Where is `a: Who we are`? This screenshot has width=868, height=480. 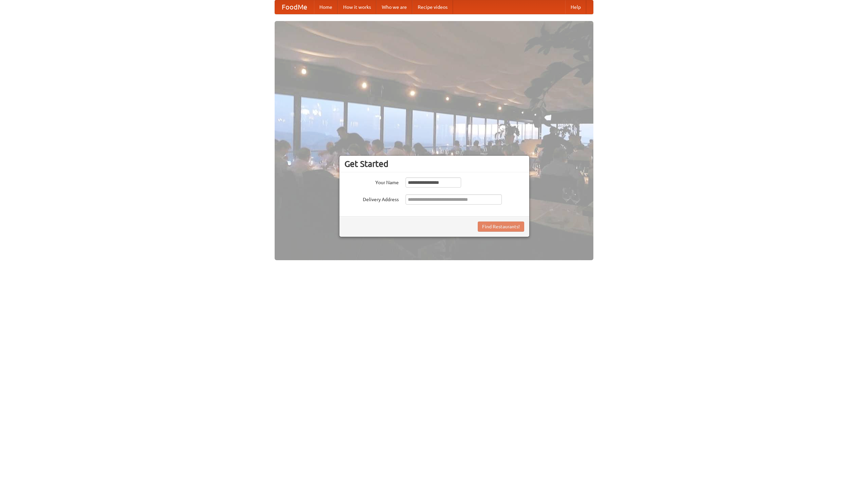
a: Who we are is located at coordinates (395, 7).